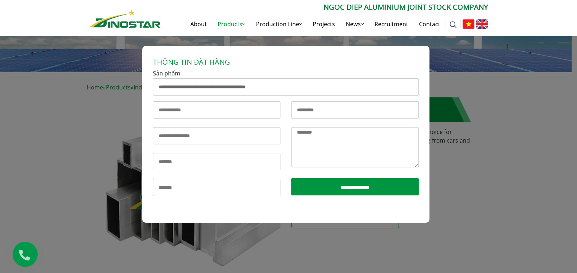 The image size is (577, 273). What do you see at coordinates (199, 24) in the screenshot?
I see `a: About` at bounding box center [199, 24].